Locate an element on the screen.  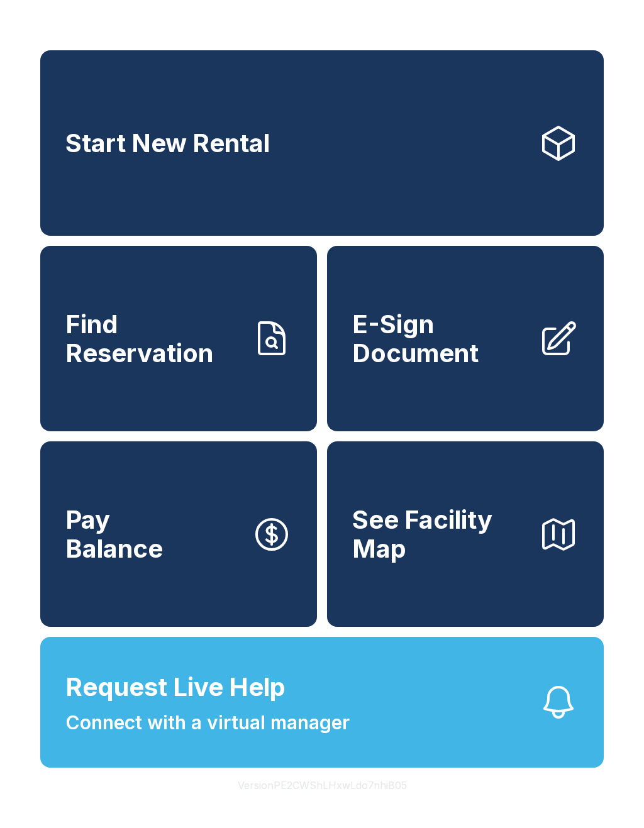
span: Start New Rental is located at coordinates (167, 143).